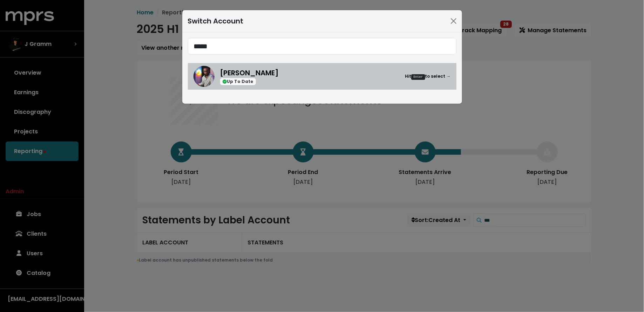 The image size is (644, 312). What do you see at coordinates (238, 82) in the screenshot?
I see `span: Up To Date` at bounding box center [238, 82].